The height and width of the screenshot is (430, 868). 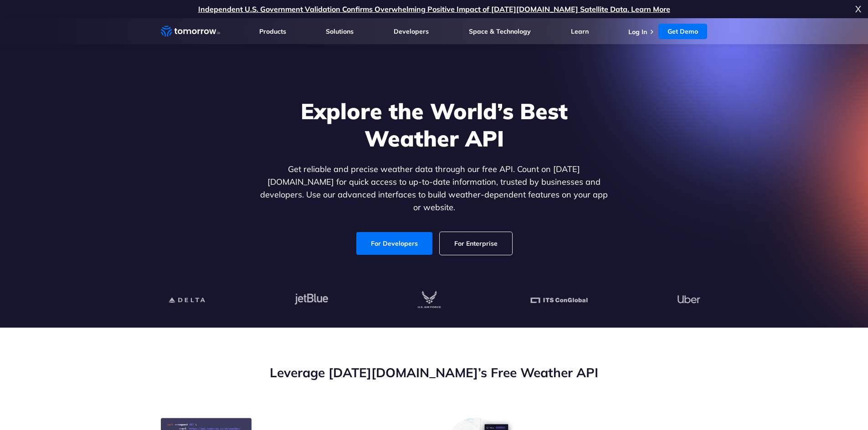 What do you see at coordinates (395, 244) in the screenshot?
I see `a: For Developers` at bounding box center [395, 244].